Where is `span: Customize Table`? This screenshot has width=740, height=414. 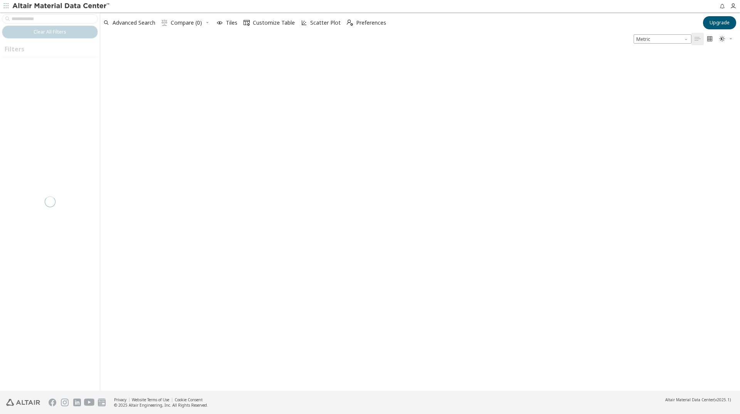
span: Customize Table is located at coordinates (274, 23).